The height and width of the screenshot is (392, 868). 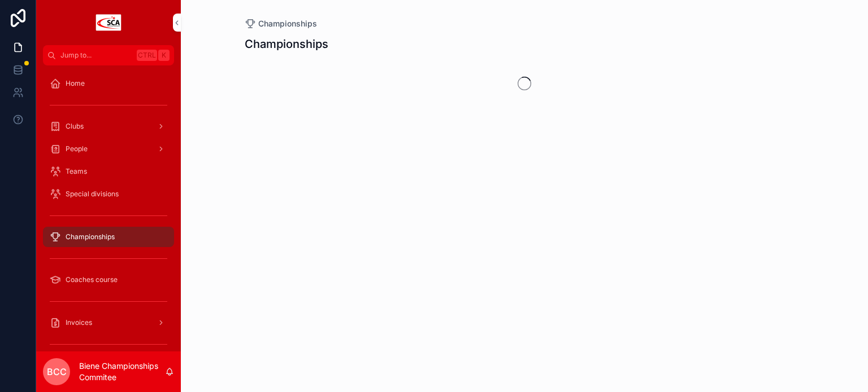 What do you see at coordinates (92, 194) in the screenshot?
I see `span: Special divisions` at bounding box center [92, 194].